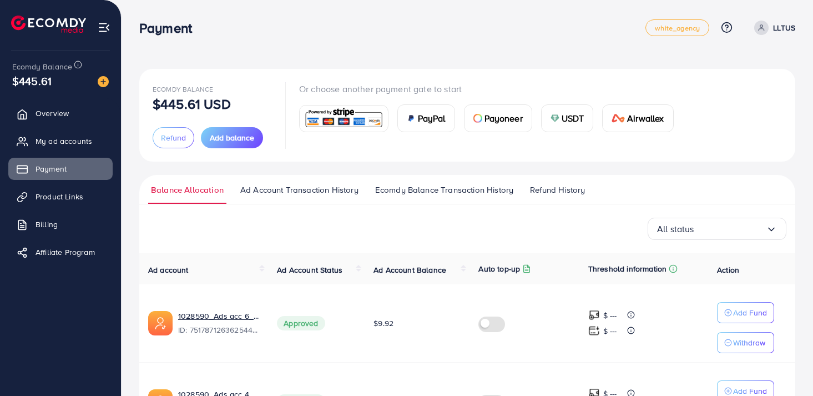  I want to click on a: Overview, so click(60, 113).